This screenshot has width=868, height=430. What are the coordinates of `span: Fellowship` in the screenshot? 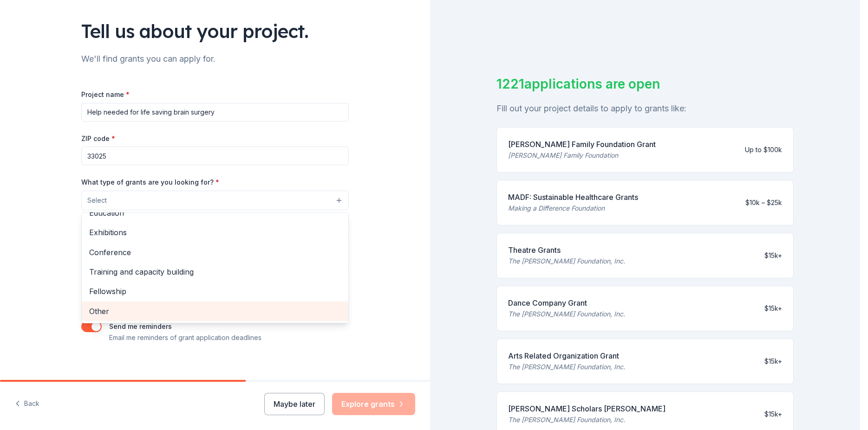 It's located at (215, 292).